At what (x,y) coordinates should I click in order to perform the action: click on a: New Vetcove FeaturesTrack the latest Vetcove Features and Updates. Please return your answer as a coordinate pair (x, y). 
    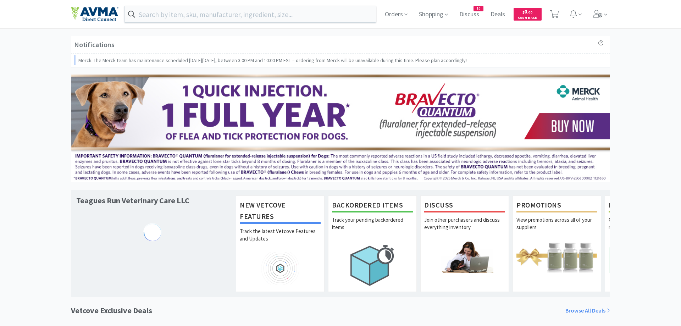
    Looking at the image, I should click on (280, 244).